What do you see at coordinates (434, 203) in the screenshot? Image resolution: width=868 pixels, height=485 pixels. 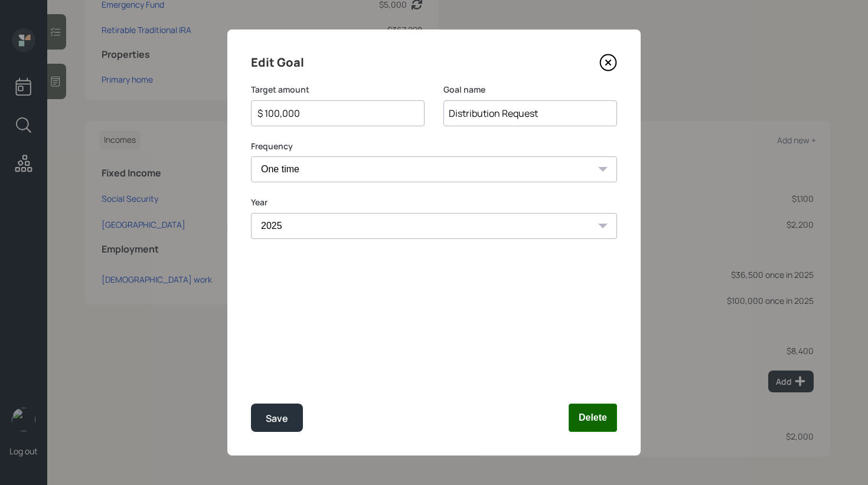 I see `label: Year` at bounding box center [434, 203].